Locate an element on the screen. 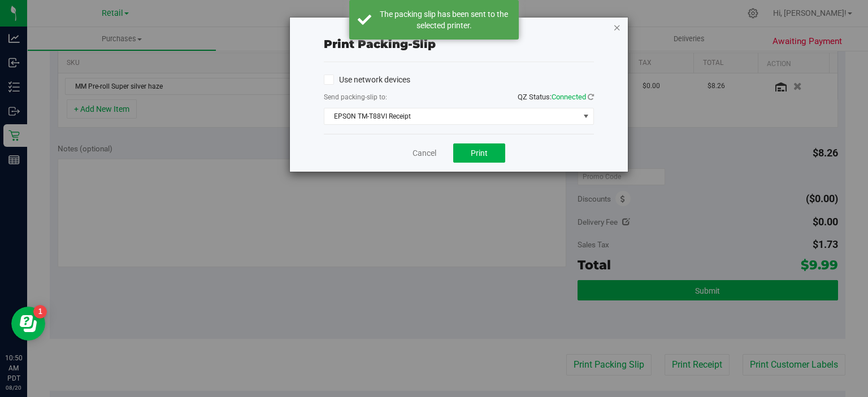 Image resolution: width=868 pixels, height=397 pixels. span: QZ Status: is located at coordinates (556, 96).